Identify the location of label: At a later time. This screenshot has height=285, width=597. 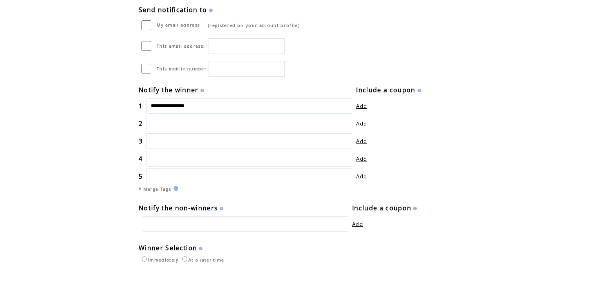
(202, 260).